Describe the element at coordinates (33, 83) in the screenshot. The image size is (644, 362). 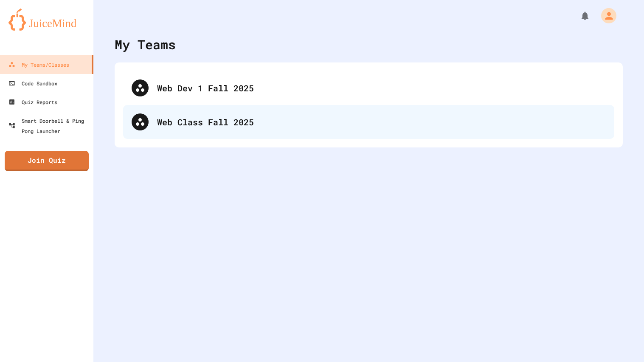
I see `div: Code Sandbox` at that location.